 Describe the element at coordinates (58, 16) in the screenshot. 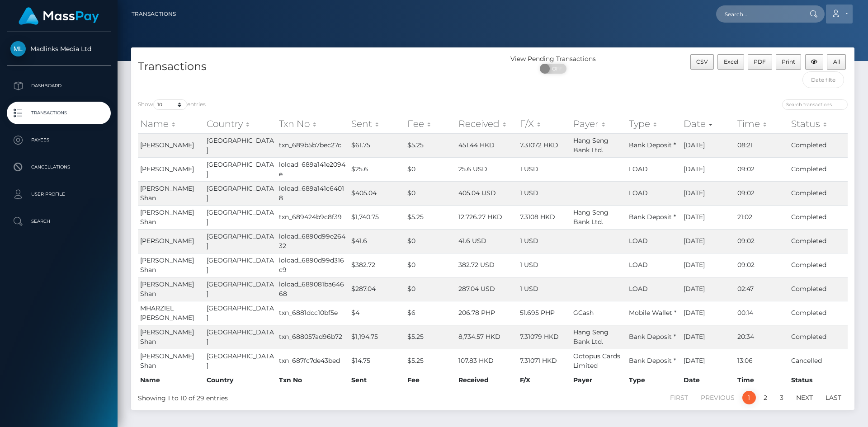

I see `img: MassPay Logo` at that location.